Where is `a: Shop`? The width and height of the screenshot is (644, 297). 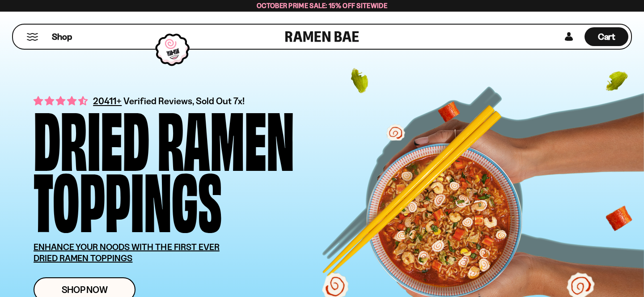
a: Shop is located at coordinates (62, 36).